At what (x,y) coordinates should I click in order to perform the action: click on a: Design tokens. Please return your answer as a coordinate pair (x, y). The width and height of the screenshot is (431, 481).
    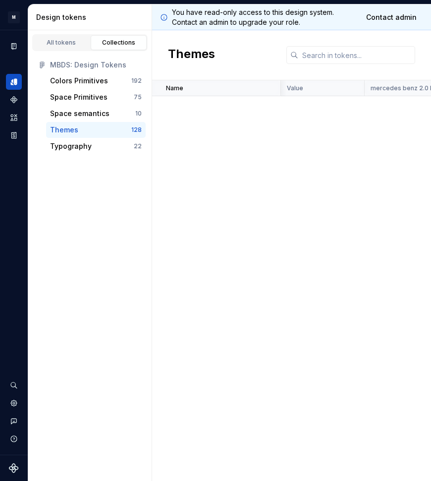
    Looking at the image, I should click on (14, 82).